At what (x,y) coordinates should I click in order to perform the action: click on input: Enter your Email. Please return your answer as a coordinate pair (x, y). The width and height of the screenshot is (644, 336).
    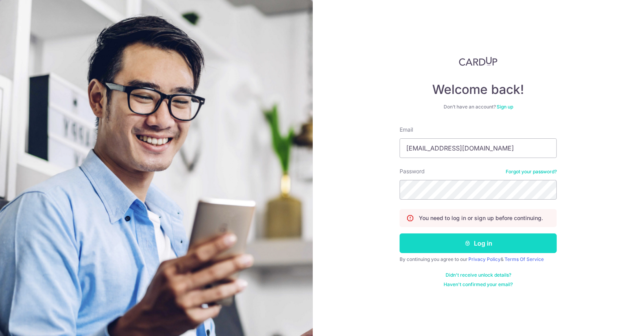
    Looking at the image, I should click on (478, 148).